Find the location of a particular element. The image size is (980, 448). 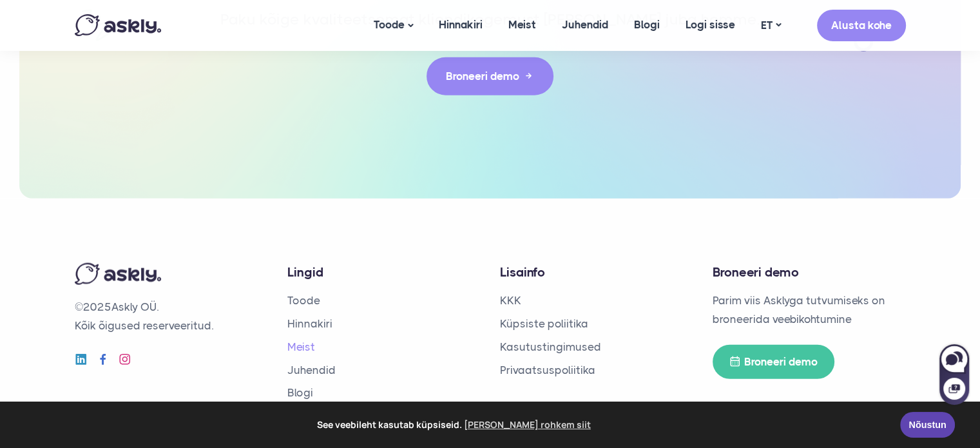

a: Kasutustingimused is located at coordinates (550, 347).